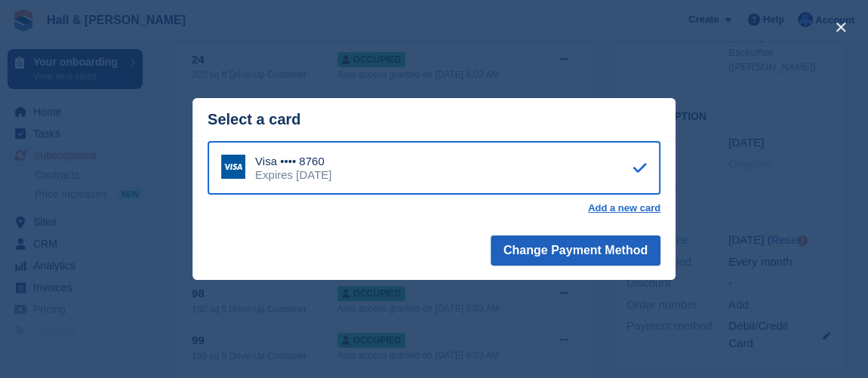 Image resolution: width=868 pixels, height=378 pixels. Describe the element at coordinates (575, 251) in the screenshot. I see `button: Change Payment Method` at that location.